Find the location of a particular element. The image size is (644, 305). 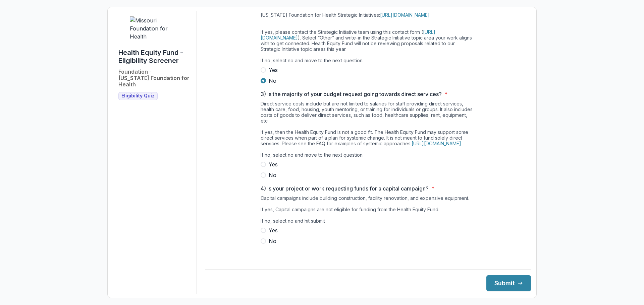

span: Eligibility Quiz is located at coordinates (138, 96).